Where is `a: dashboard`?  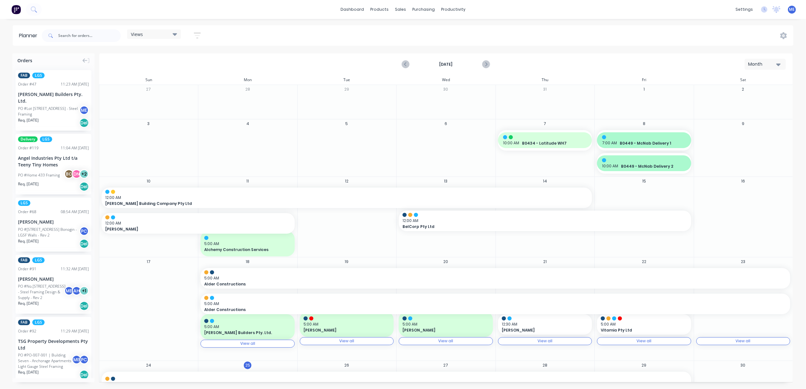
a: dashboard is located at coordinates (352, 9).